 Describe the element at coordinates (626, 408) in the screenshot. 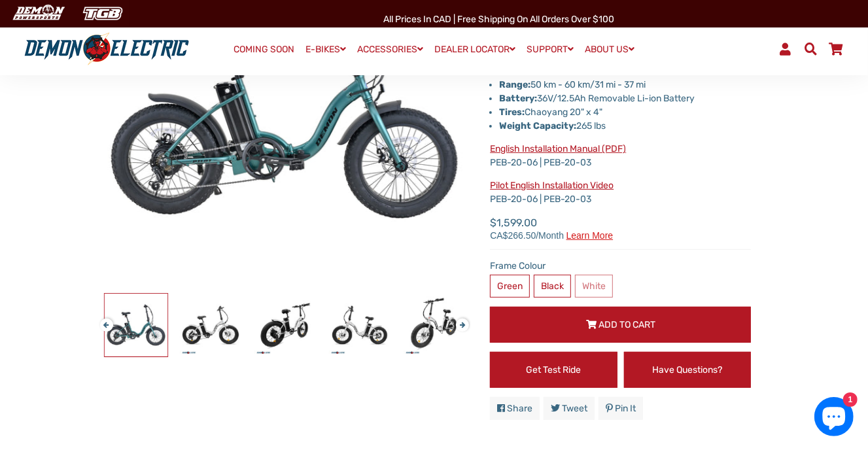

I see `span: Pin it` at that location.